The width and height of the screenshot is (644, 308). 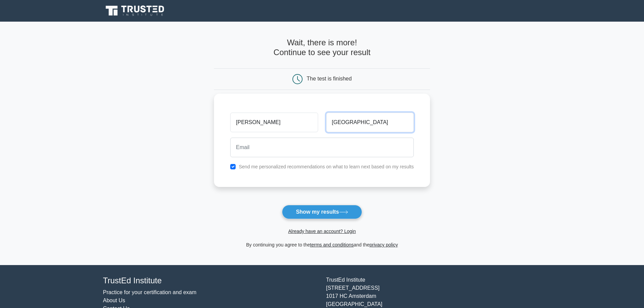 I want to click on h4: TrustEd Institute, so click(x=211, y=281).